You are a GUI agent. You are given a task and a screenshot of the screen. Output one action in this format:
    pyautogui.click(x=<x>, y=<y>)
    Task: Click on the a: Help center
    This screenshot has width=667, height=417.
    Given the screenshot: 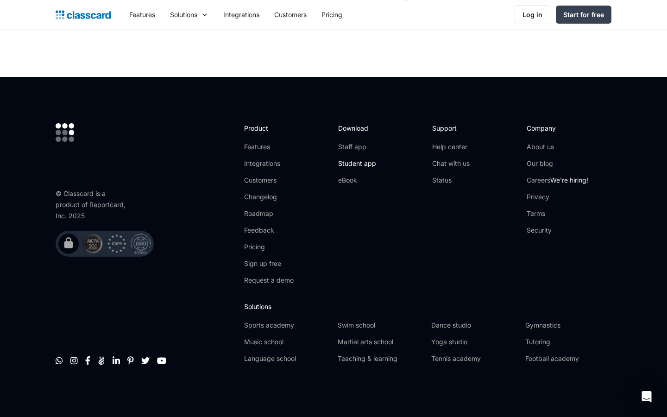 What is the action you would take?
    pyautogui.click(x=451, y=147)
    